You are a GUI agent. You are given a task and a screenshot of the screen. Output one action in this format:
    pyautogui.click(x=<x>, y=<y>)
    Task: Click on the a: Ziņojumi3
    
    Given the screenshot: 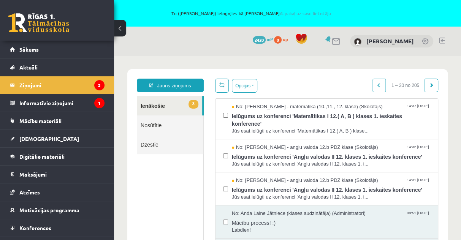 What is the action you would take?
    pyautogui.click(x=57, y=85)
    